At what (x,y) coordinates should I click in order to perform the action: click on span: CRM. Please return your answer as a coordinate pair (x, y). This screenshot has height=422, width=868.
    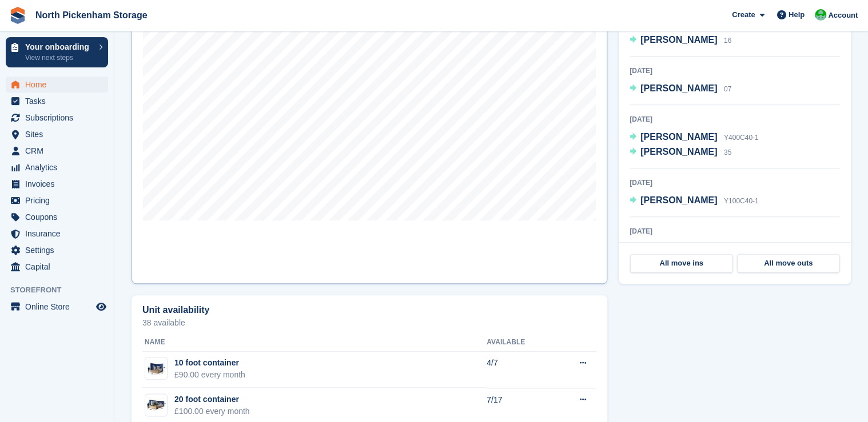
    Looking at the image, I should click on (60, 151).